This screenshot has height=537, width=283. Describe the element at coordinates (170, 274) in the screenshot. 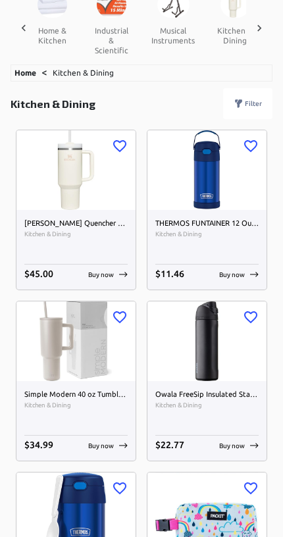

I see `span: $ 11.46` at that location.